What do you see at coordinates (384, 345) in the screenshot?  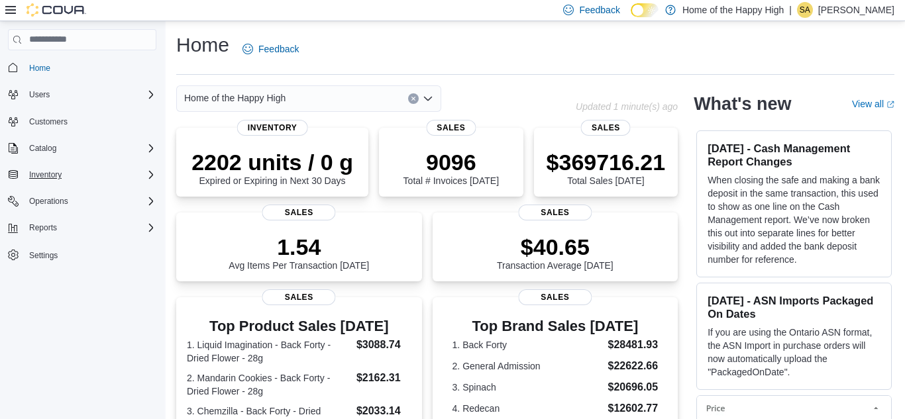 I see `dd: $3088.74` at bounding box center [384, 345].